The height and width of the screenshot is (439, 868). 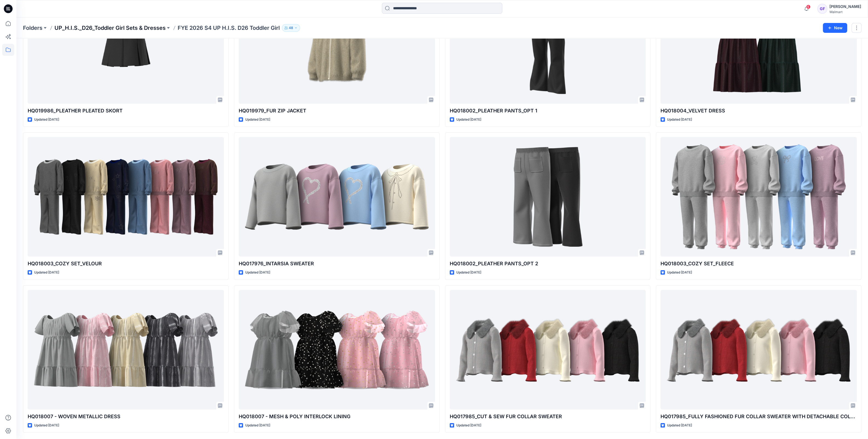 I want to click on p: Folders, so click(x=33, y=28).